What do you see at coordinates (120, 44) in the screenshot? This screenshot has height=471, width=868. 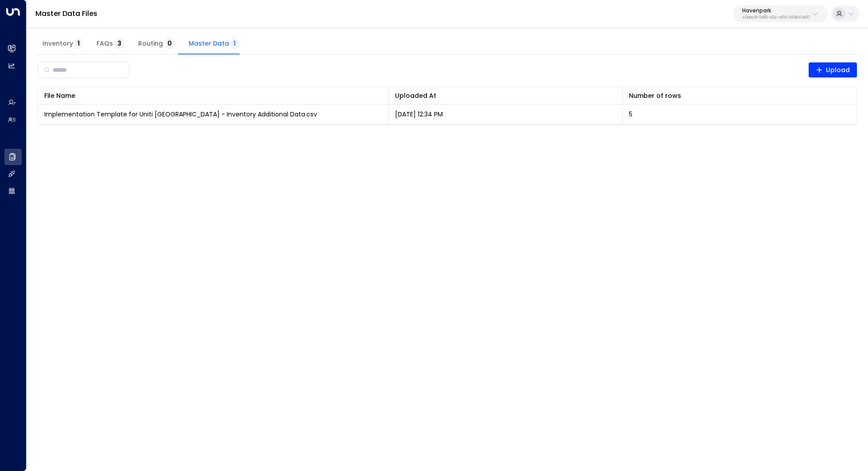 I see `span: 3` at bounding box center [120, 44].